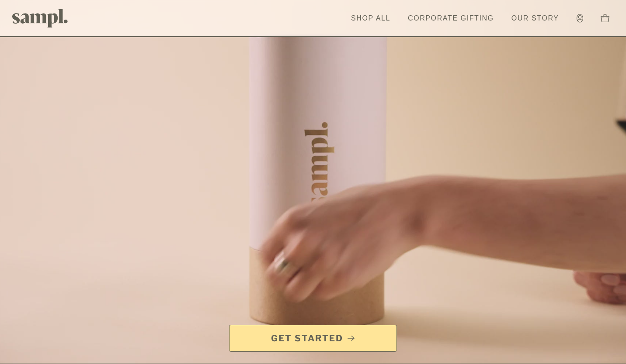 The width and height of the screenshot is (626, 364). What do you see at coordinates (313, 339) in the screenshot?
I see `a: Get Started` at bounding box center [313, 339].